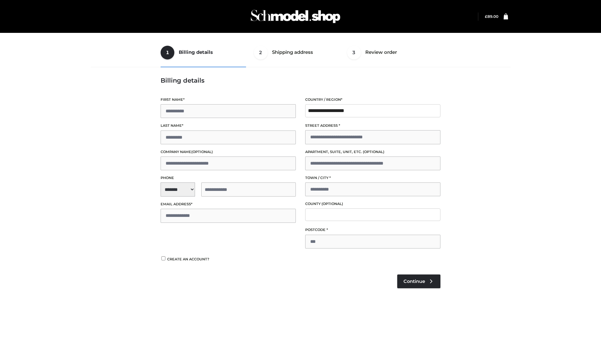  What do you see at coordinates (228, 178) in the screenshot?
I see `label: Phone` at bounding box center [228, 178].